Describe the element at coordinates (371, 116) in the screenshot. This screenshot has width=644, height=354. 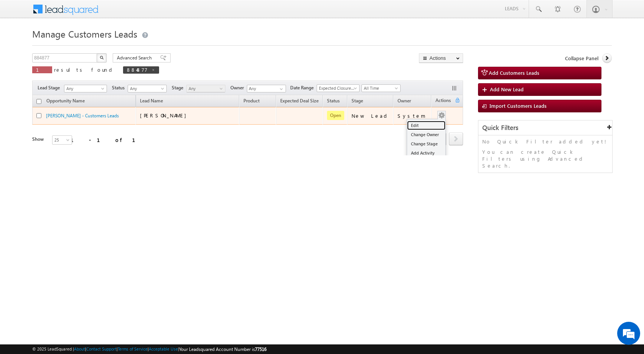
I see `div: New Lead` at that location.